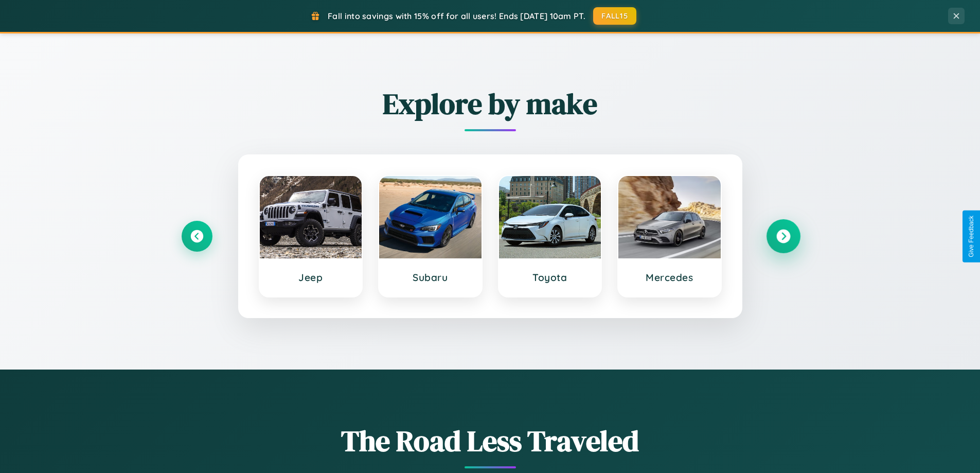 The width and height of the screenshot is (980, 473). What do you see at coordinates (490, 440) in the screenshot?
I see `h1: The Road Less Traveled` at bounding box center [490, 440].